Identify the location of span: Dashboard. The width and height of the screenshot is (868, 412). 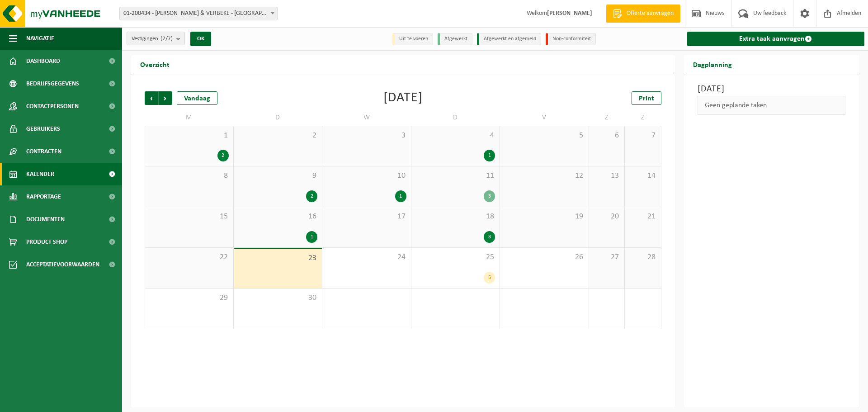
(43, 61).